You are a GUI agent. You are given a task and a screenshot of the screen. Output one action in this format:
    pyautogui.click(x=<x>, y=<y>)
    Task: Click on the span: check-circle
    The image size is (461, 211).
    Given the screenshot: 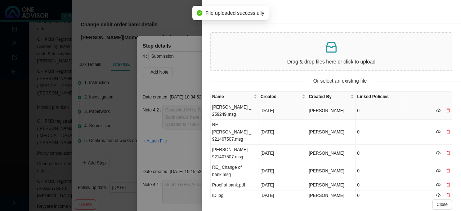 What is the action you would take?
    pyautogui.click(x=199, y=13)
    